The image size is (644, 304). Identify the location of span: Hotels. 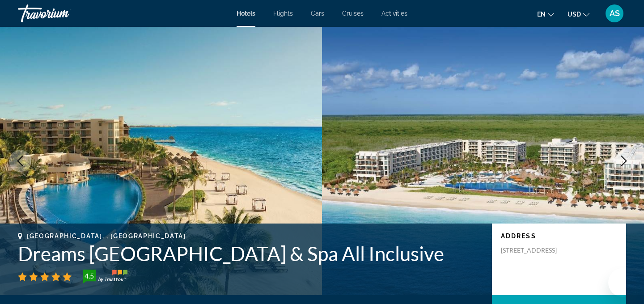
(246, 13).